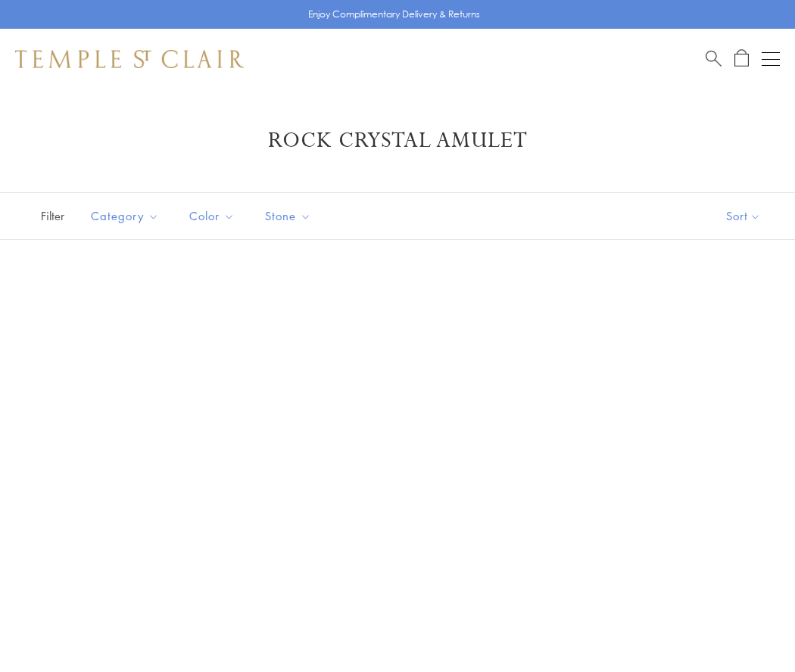 The height and width of the screenshot is (672, 795). What do you see at coordinates (397, 140) in the screenshot?
I see `h1: Rock Crystal Amulet` at bounding box center [397, 140].